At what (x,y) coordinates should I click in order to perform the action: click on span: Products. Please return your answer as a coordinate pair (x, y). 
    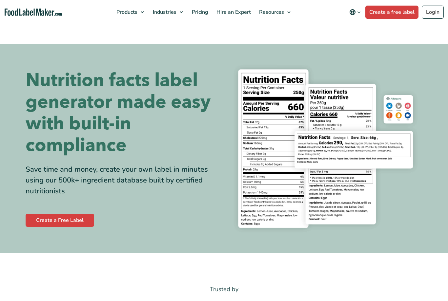
    Looking at the image, I should click on (126, 12).